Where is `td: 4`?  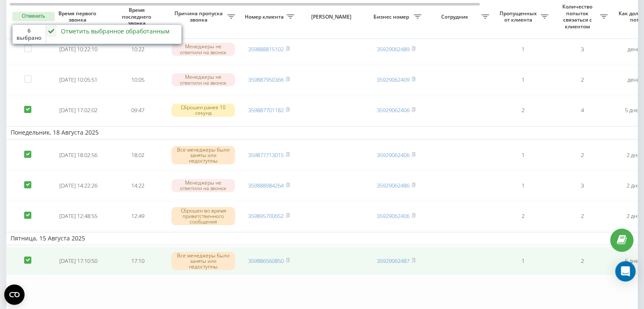 td: 4 is located at coordinates (582, 110).